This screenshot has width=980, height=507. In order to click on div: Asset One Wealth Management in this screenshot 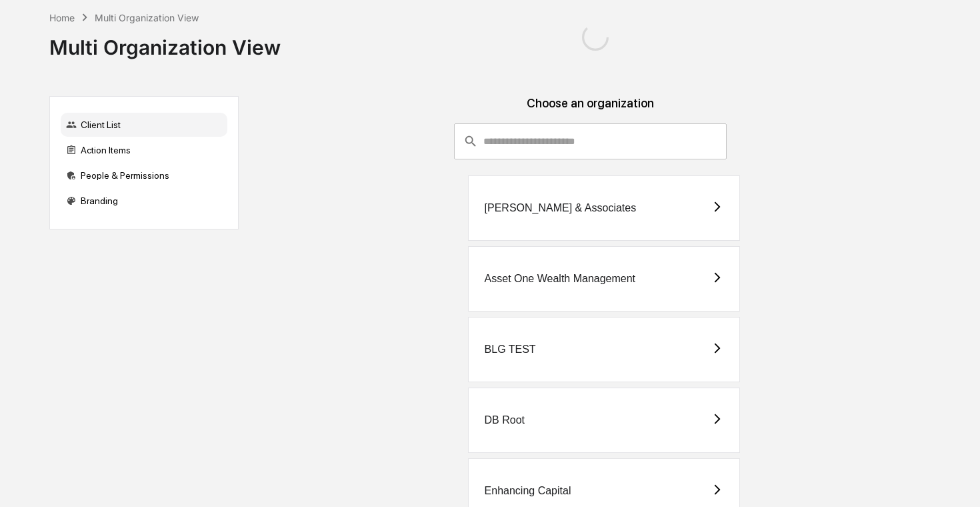, I will do `click(560, 279)`.